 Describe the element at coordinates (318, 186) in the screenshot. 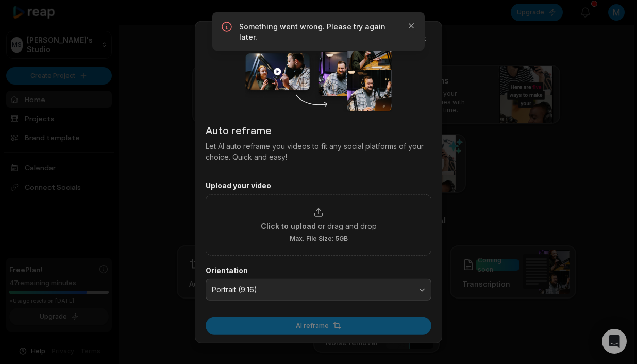

I see `label: Upload your video` at that location.